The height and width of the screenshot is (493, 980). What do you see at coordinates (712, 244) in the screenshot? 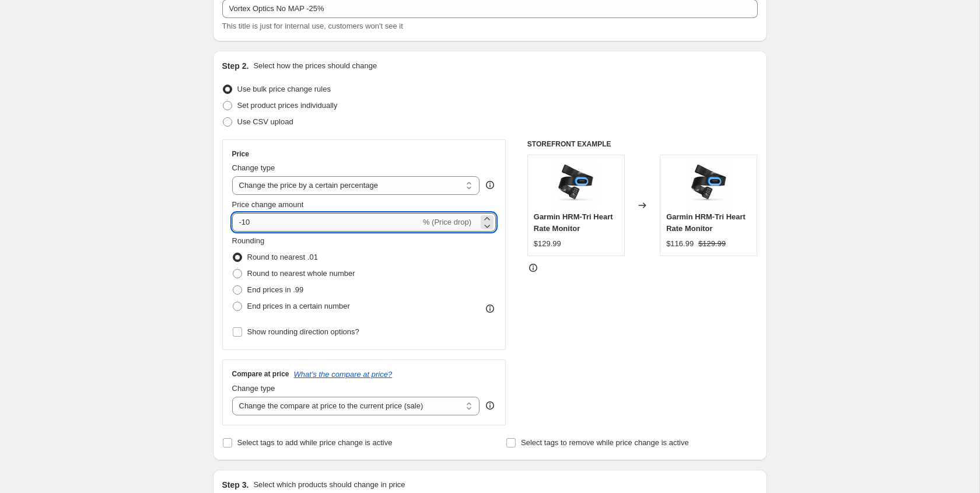
I see `strike: $129.99` at bounding box center [712, 244].